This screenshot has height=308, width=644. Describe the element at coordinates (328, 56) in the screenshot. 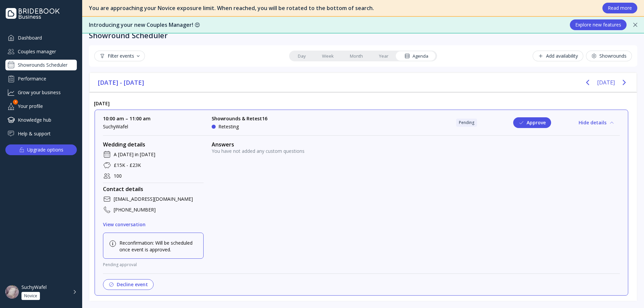

I see `a: Week` at that location.